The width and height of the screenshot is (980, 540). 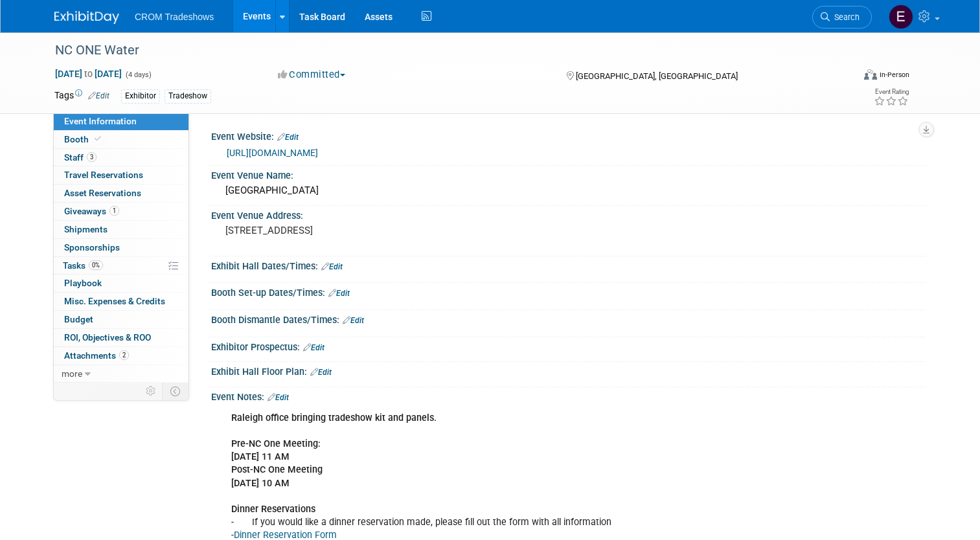 What do you see at coordinates (84, 139) in the screenshot?
I see `span: Booth` at bounding box center [84, 139].